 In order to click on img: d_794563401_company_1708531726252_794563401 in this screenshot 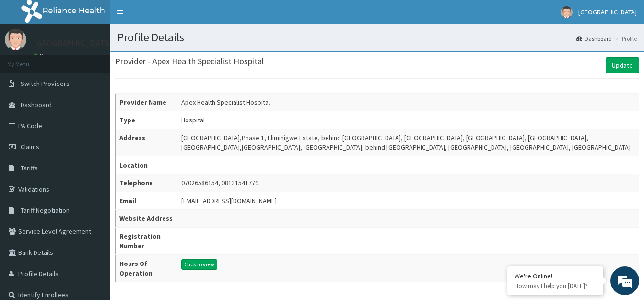, I will do `click(28, 60)`.